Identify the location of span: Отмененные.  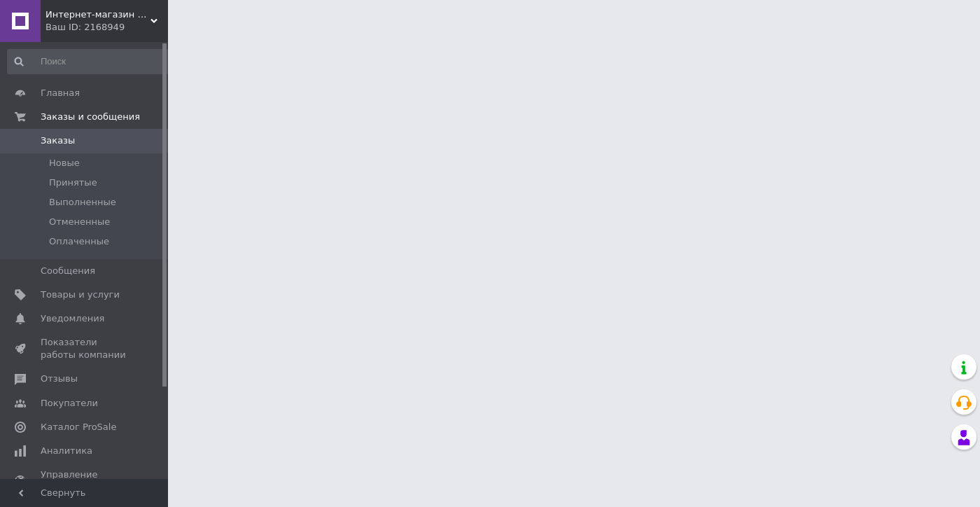
(79, 222).